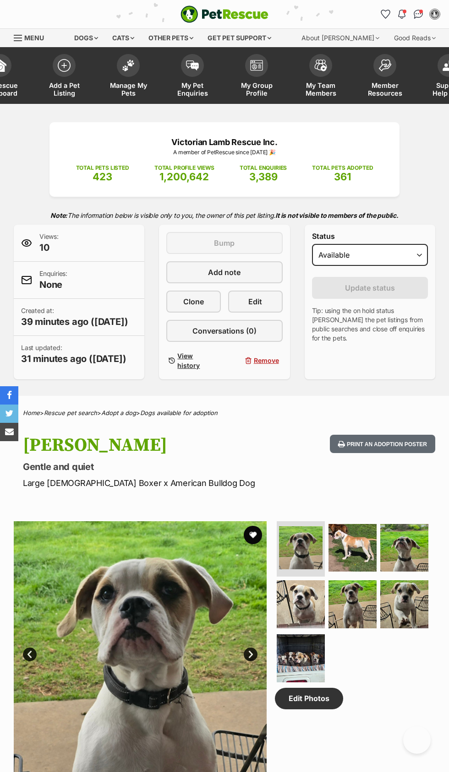 The height and width of the screenshot is (772, 449). What do you see at coordinates (74, 354) in the screenshot?
I see `p: Last updated:` at bounding box center [74, 354].